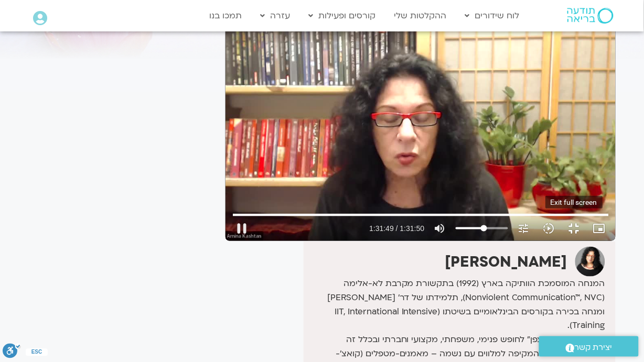 This screenshot has height=362, width=644. What do you see at coordinates (590, 262) in the screenshot?
I see `img: ארנינה קשתן` at bounding box center [590, 262].